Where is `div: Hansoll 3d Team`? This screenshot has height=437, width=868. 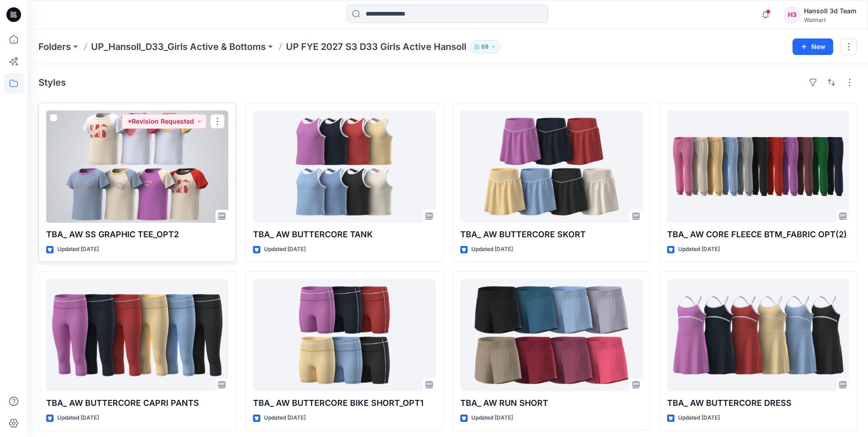 div: Hansoll 3d Team is located at coordinates (830, 11).